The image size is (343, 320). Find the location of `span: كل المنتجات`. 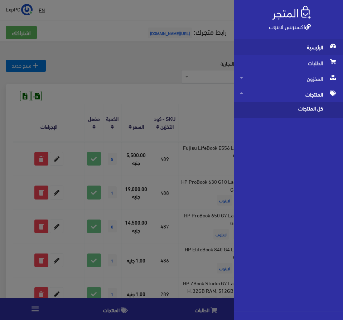

span: كل المنتجات is located at coordinates (281, 110).